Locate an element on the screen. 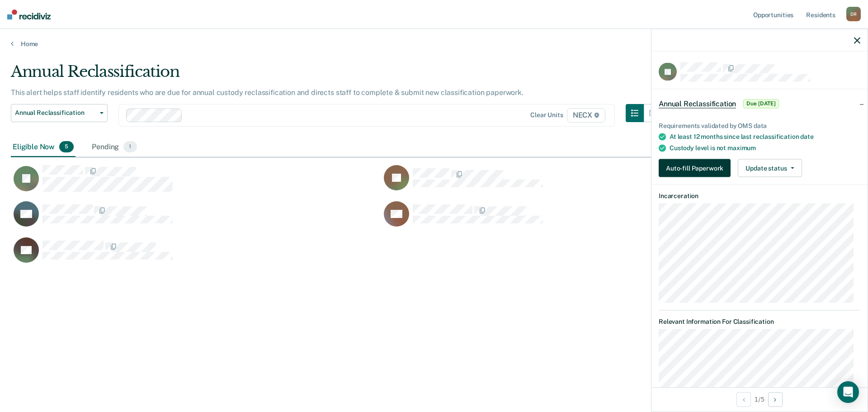 Image resolution: width=868 pixels, height=412 pixels. button: Update status is located at coordinates (769, 168).